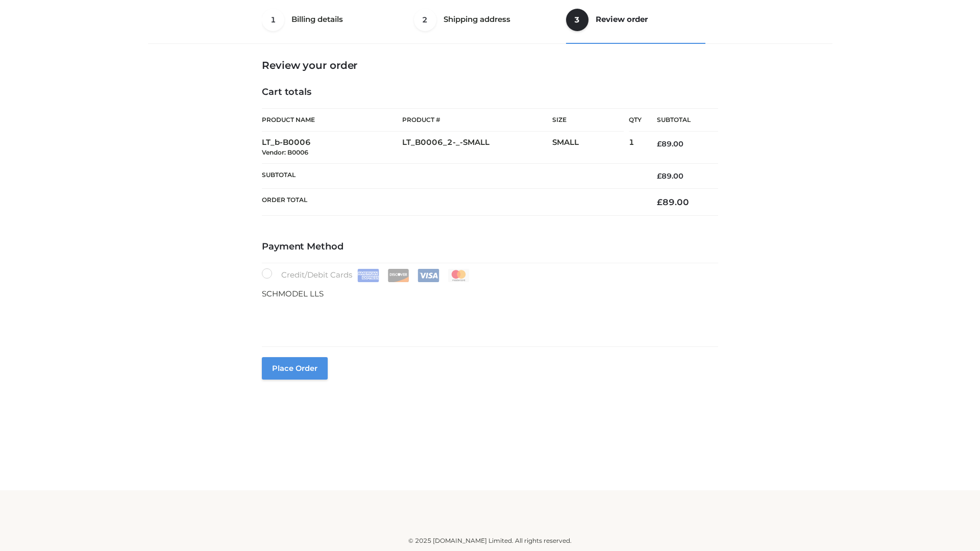 The image size is (980, 551). I want to click on label: Credit/Debit Cards, so click(366, 276).